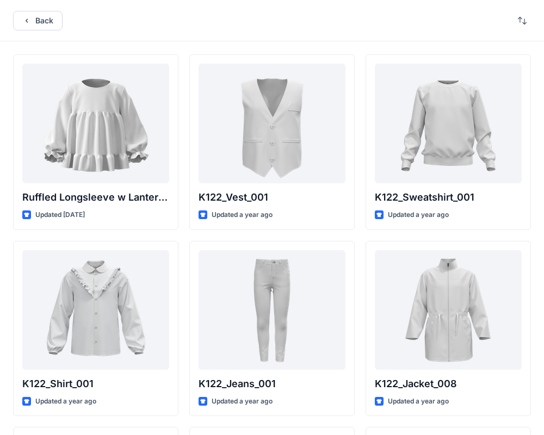  What do you see at coordinates (448, 198) in the screenshot?
I see `p: K122_Sweatshirt_001` at bounding box center [448, 198].